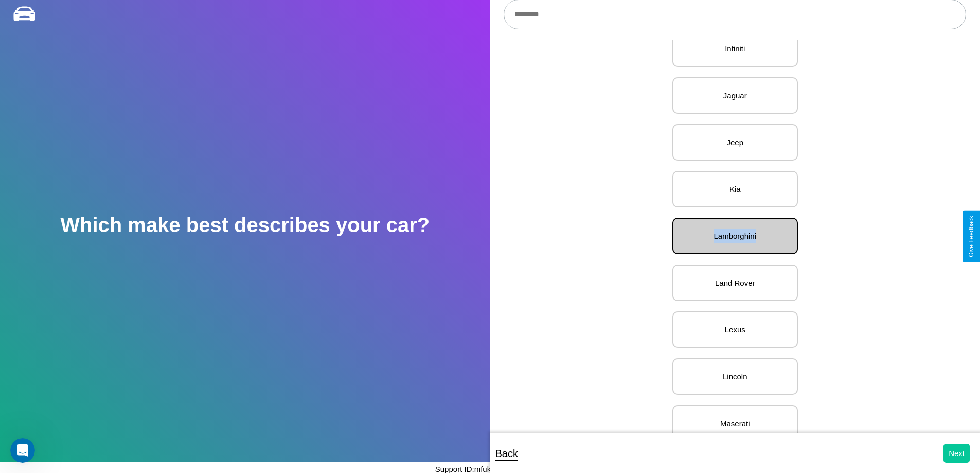 The width and height of the screenshot is (980, 473). What do you see at coordinates (245, 225) in the screenshot?
I see `h2: Which make best describes your car?` at bounding box center [245, 225].